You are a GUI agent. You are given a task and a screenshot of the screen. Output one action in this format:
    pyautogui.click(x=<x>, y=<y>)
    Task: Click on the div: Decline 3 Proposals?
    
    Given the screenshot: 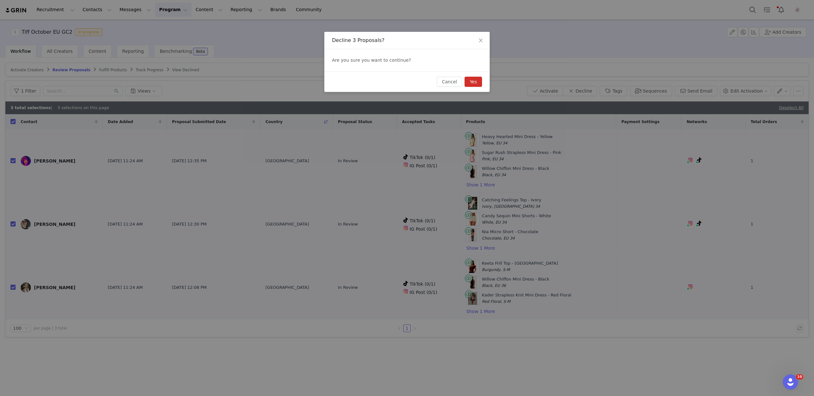 What is the action you would take?
    pyautogui.click(x=407, y=40)
    